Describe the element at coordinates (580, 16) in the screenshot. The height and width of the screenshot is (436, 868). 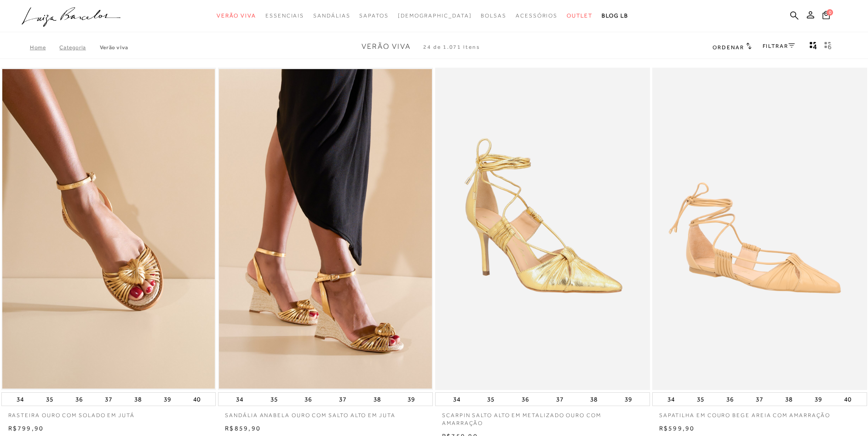
I see `span: Outlet` at that location.